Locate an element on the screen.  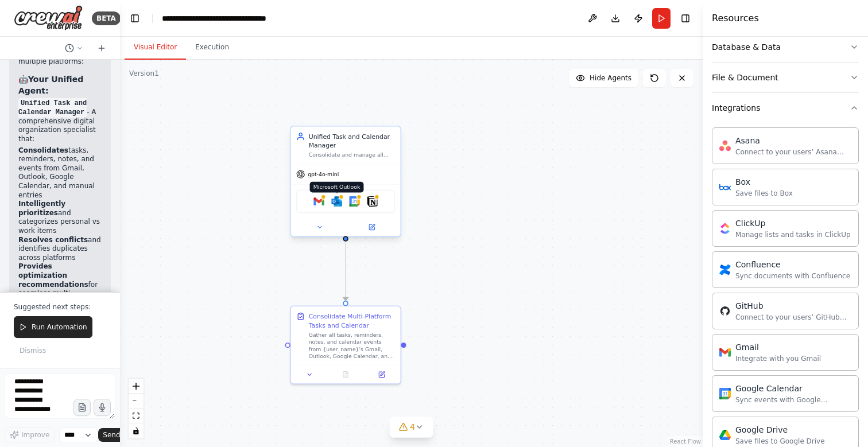
div: Save files to Google Drive is located at coordinates (780, 442).